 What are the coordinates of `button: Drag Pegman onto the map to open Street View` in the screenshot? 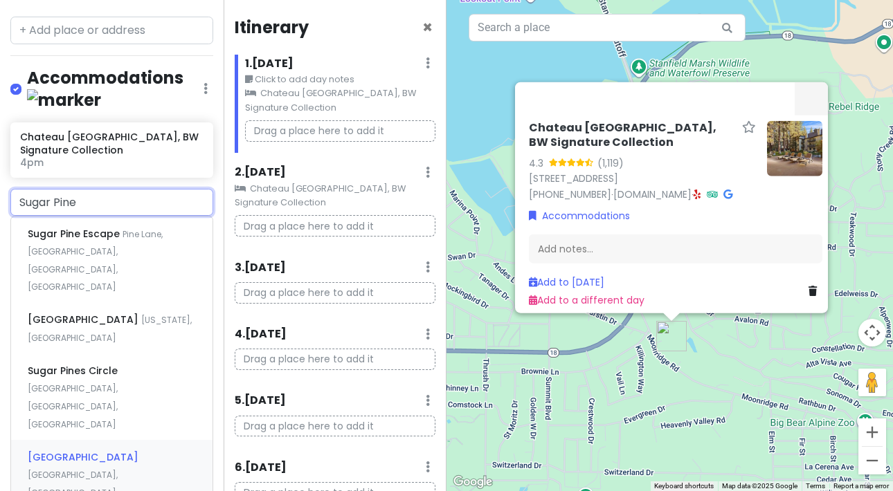 It's located at (872, 383).